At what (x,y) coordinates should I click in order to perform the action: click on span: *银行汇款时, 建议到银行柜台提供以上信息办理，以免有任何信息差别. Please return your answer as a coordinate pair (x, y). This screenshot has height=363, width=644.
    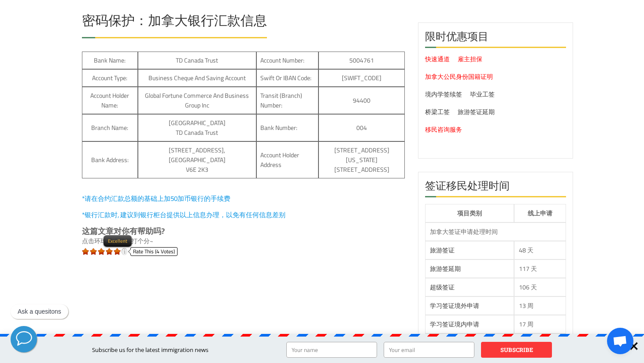
    Looking at the image, I should click on (184, 214).